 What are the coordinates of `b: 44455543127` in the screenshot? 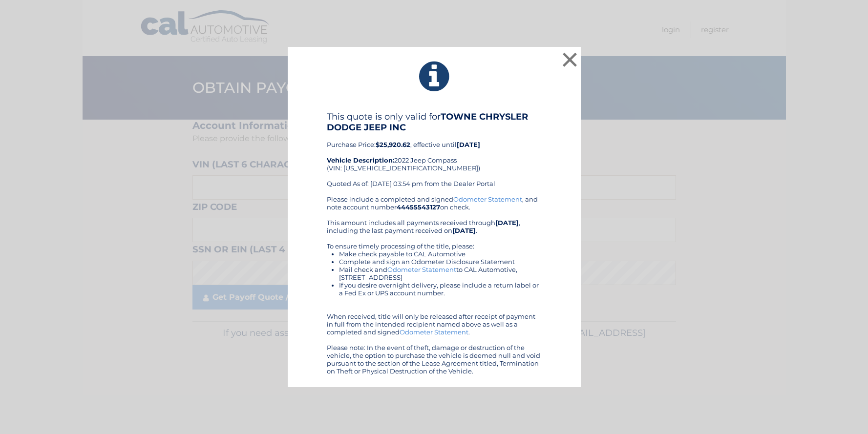 It's located at (418, 207).